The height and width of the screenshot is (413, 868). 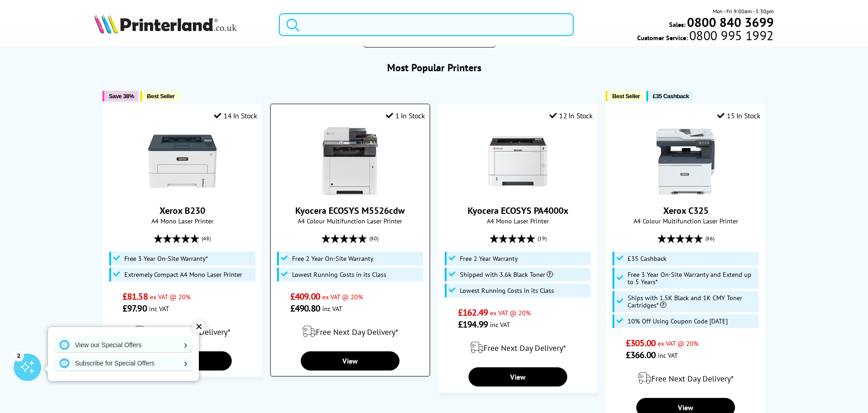 I want to click on img: Xerox C325, so click(x=686, y=162).